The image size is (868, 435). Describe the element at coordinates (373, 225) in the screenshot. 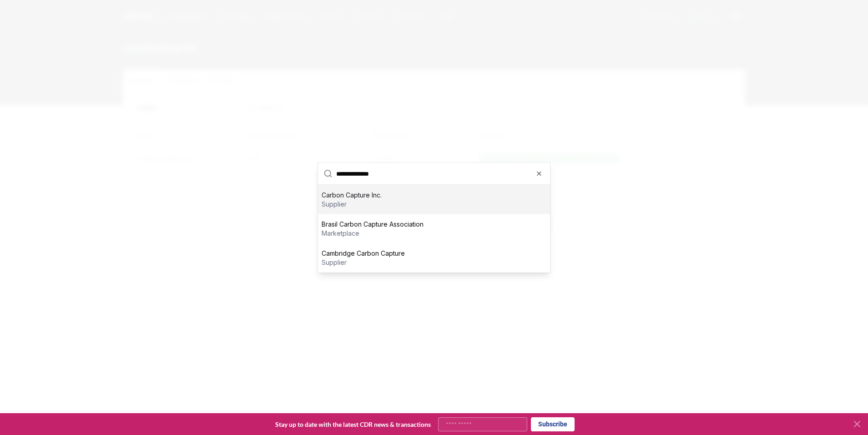

I see `p: Brasil Carbon Capture Association` at that location.